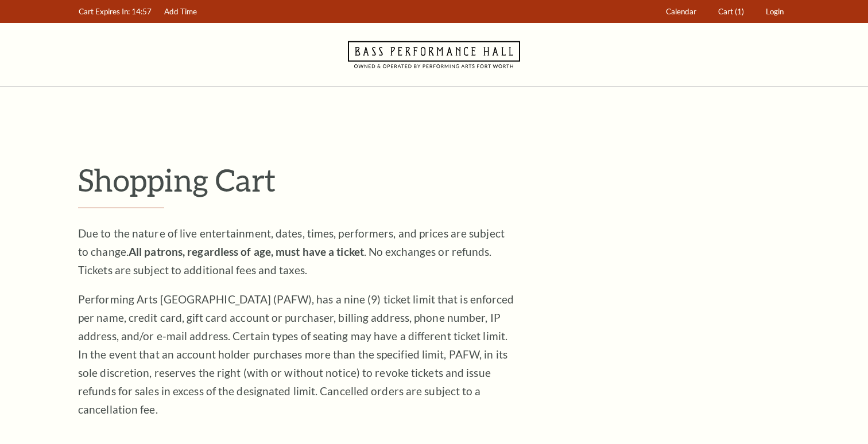  I want to click on strong: All patrons, regardless of age, must have a ticket, so click(246, 251).